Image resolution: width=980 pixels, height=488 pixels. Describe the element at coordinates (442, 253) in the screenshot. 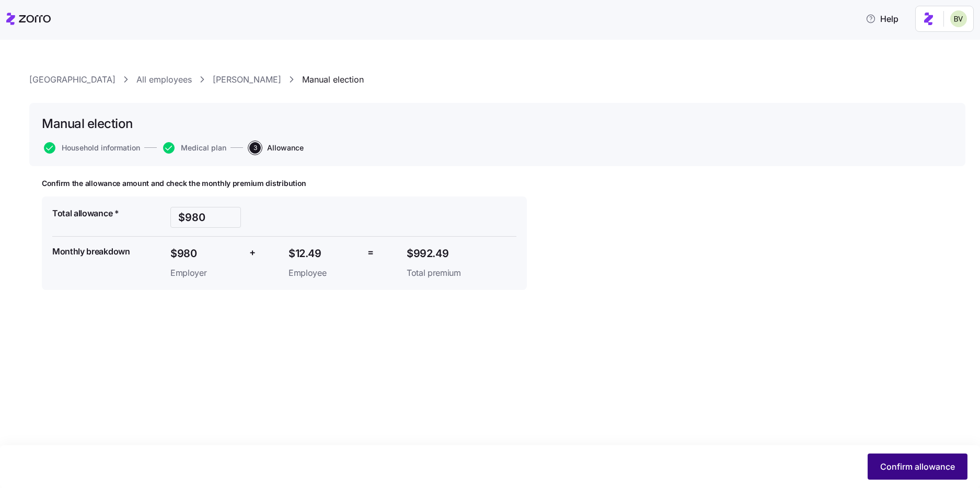

I see `span: $992.49` at that location.